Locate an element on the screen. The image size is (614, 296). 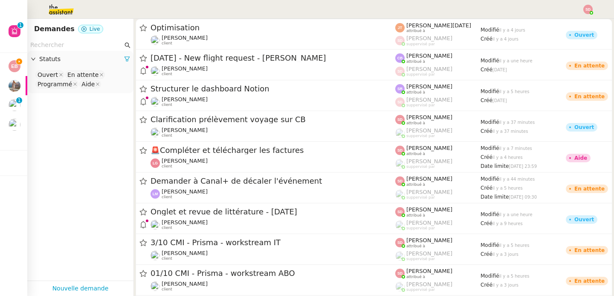
span: Structurer le dashboard Notion is located at coordinates (273, 89).